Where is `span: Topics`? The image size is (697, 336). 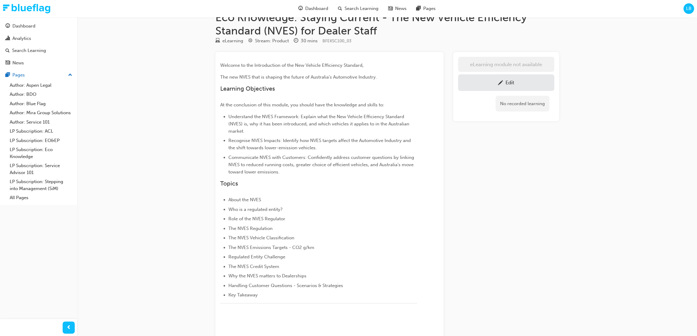 span: Topics is located at coordinates (229, 184).